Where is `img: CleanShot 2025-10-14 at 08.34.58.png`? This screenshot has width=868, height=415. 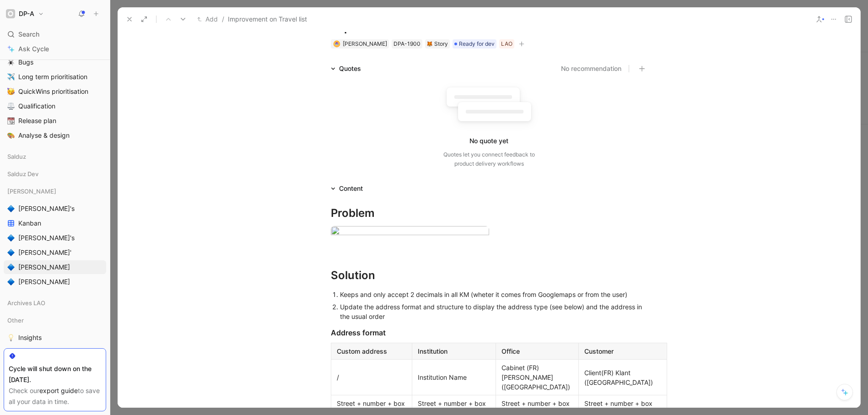
img: CleanShot 2025-10-14 at 08.34.58.png is located at coordinates (410, 232).